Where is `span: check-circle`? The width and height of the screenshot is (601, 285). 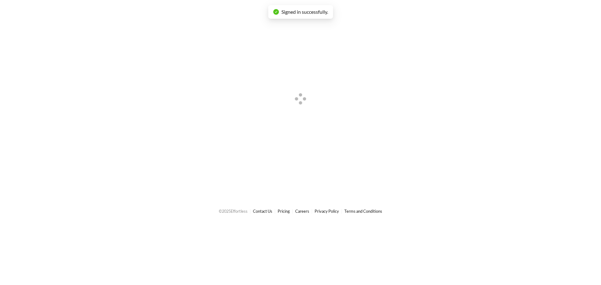 span: check-circle is located at coordinates (276, 12).